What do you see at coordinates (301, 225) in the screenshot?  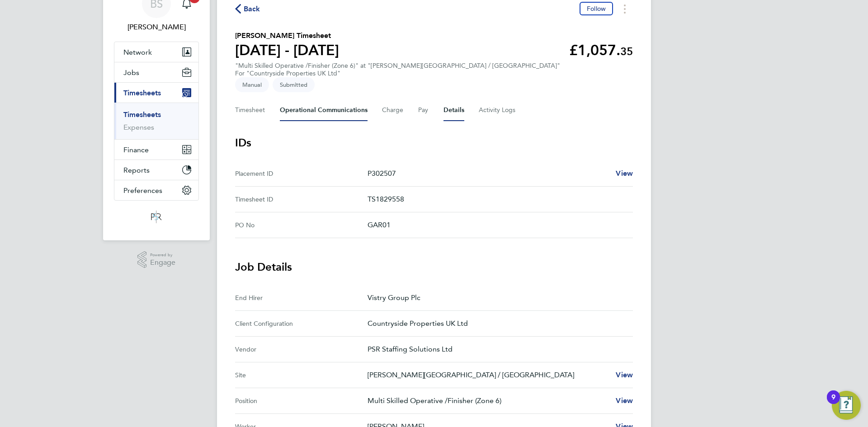 I see `div: PO No` at bounding box center [301, 225].